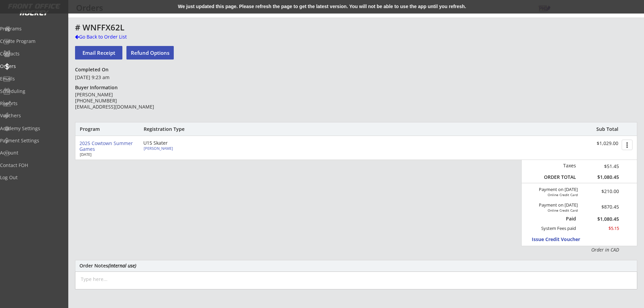 The width and height of the screenshot is (644, 308). What do you see at coordinates (597, 143) in the screenshot?
I see `div: $1,029.00` at bounding box center [597, 143].